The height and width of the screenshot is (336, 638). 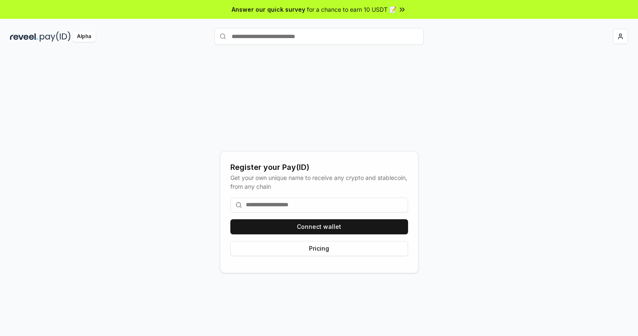 I want to click on div: Alpha, so click(x=84, y=36).